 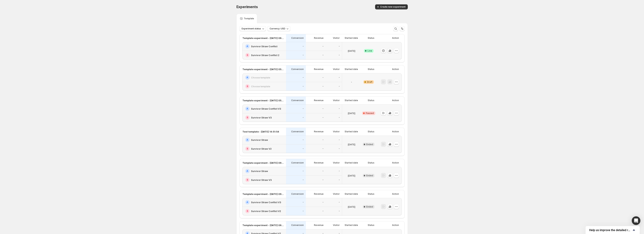 I want to click on button: Sort the results, so click(x=402, y=29).